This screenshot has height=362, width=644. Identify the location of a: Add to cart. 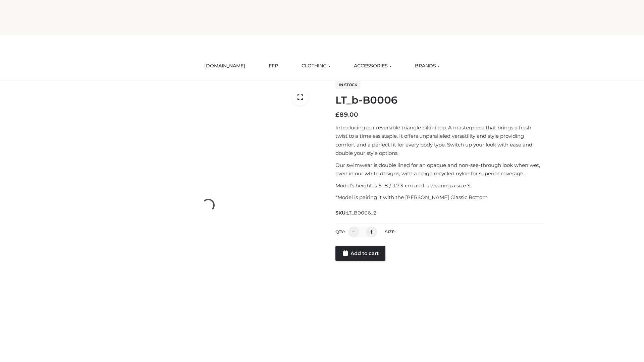
(360, 253).